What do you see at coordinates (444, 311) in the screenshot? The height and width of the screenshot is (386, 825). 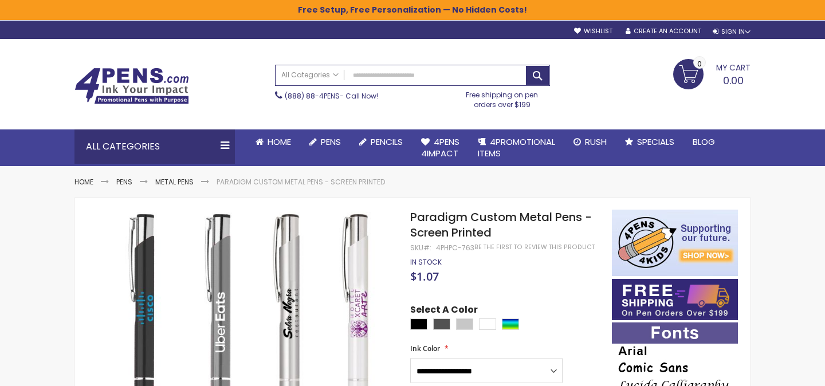 I see `span: Select A Color` at bounding box center [444, 311].